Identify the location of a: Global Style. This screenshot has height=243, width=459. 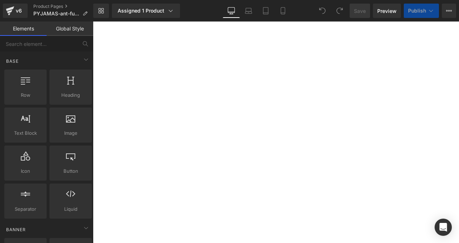
(70, 29).